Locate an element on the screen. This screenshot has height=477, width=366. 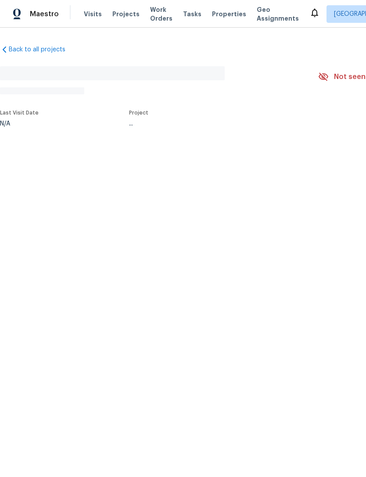
span: Properties is located at coordinates (229, 14).